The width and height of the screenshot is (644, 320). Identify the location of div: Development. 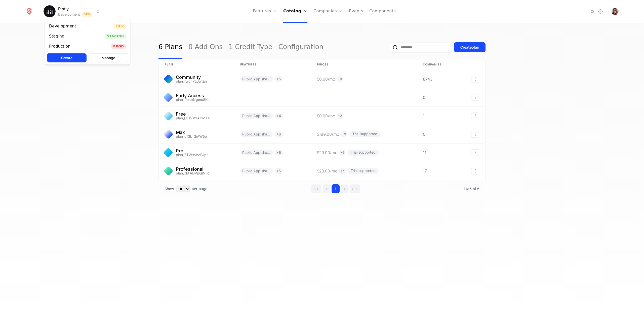
(63, 26).